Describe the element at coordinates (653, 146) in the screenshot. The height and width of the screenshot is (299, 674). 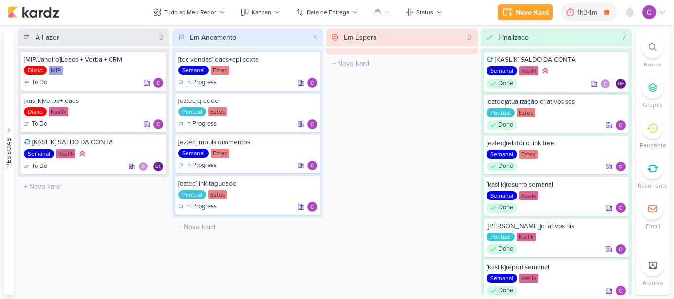
I see `p: Pendente` at that location.